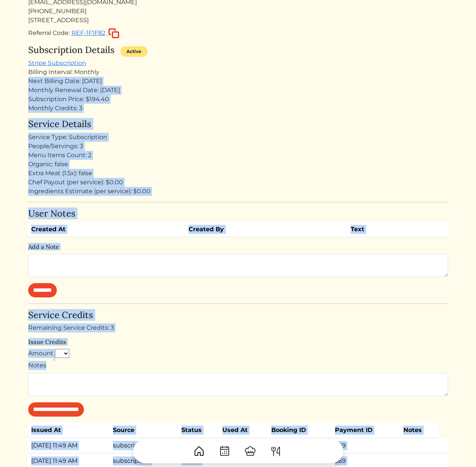  What do you see at coordinates (250, 451) in the screenshot?
I see `img: ChefHat-a374fb509e4f37eb0702ca99f5f64f3b6956810f32a249b33092029f8484b388.svg` at bounding box center [250, 451].